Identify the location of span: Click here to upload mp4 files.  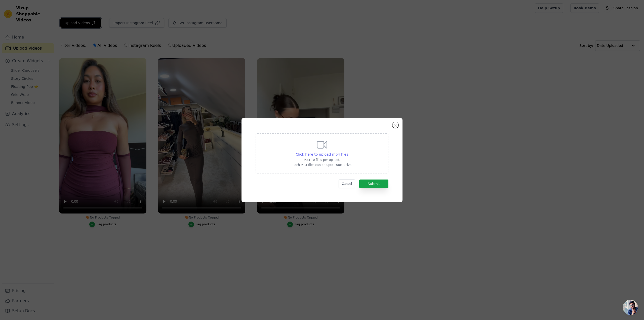
(322, 154).